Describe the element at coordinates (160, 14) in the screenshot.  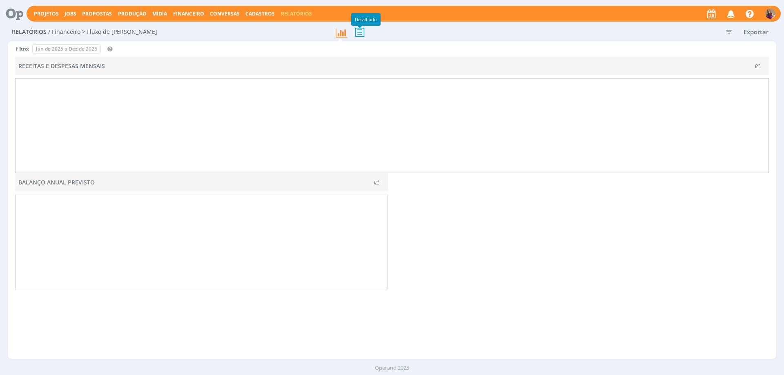
I see `button: Mídia` at that location.